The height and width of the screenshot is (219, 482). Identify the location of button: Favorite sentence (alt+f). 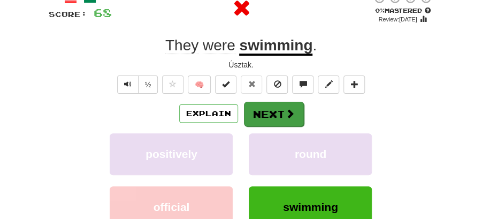
(173, 85).